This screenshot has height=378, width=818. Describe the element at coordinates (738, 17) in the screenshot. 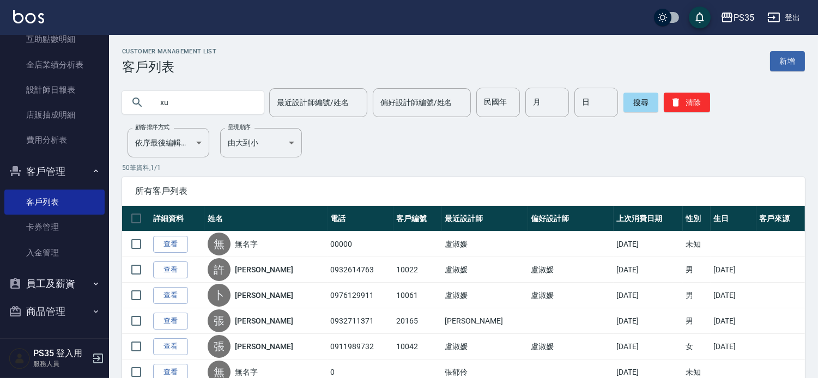

I see `button: PS35` at that location.